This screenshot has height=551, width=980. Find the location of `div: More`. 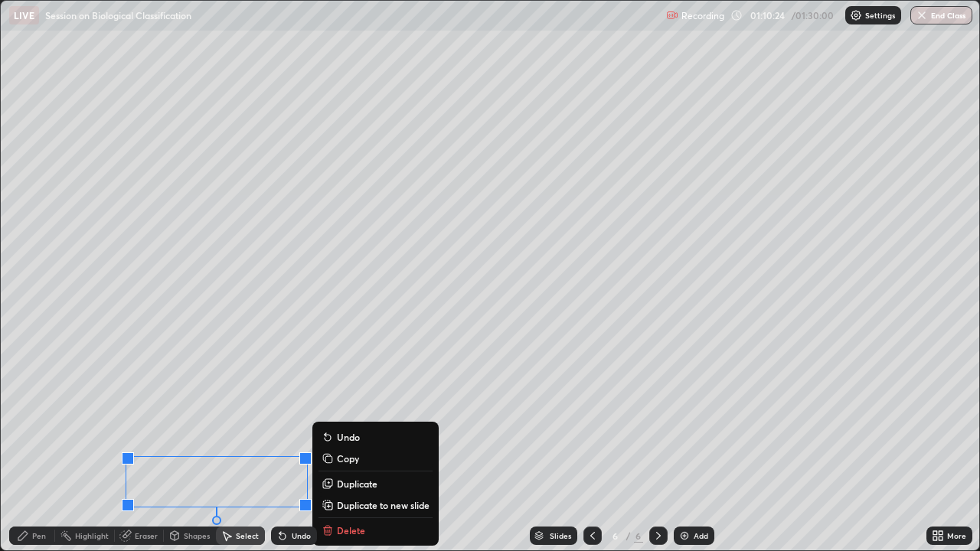

div: More is located at coordinates (956, 536).